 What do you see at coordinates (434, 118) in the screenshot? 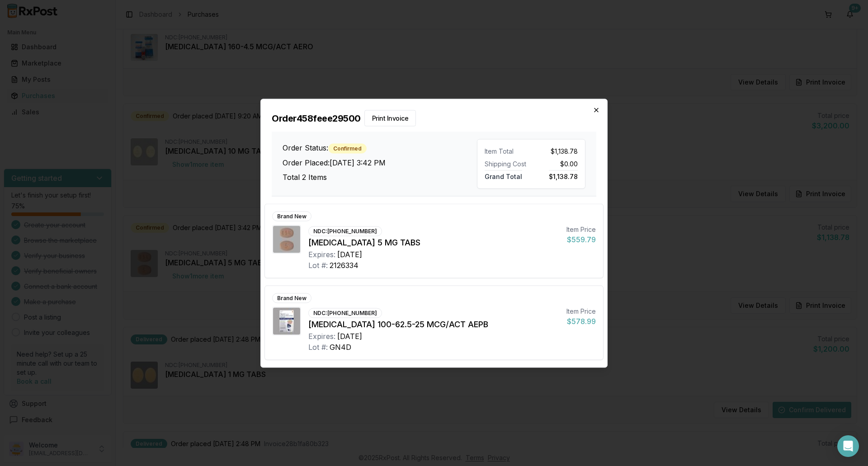
I see `h2: Order 458feee29500` at bounding box center [434, 118].